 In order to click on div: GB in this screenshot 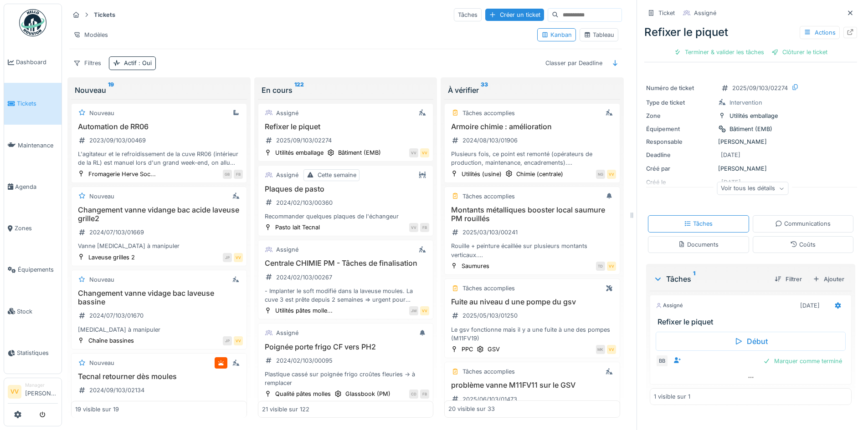, I will do `click(227, 175)`.